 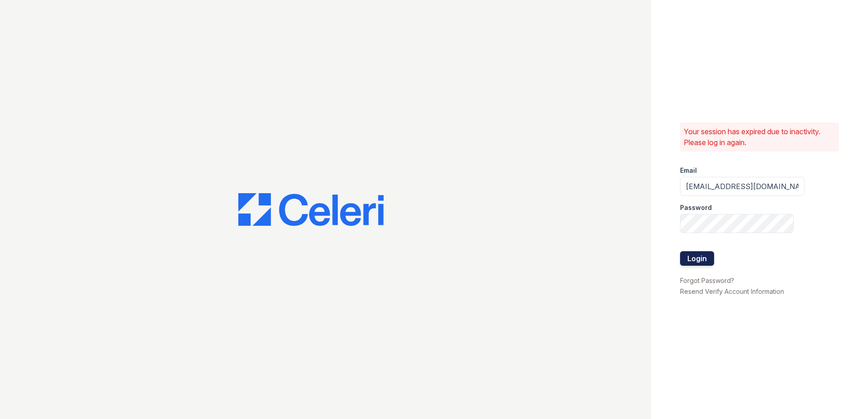 I want to click on button: Login, so click(x=697, y=258).